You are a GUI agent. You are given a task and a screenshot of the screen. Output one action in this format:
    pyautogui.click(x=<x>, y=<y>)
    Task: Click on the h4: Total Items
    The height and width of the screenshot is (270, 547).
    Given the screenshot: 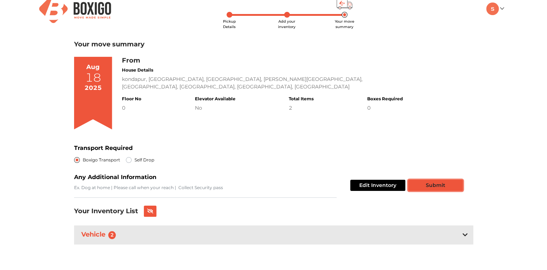 What is the action you would take?
    pyautogui.click(x=301, y=99)
    